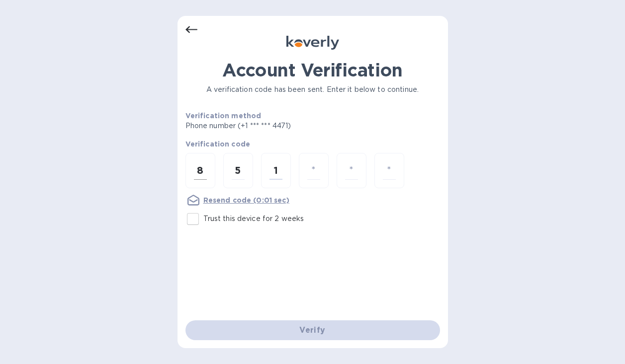  I want to click on b: Verification method, so click(223, 116).